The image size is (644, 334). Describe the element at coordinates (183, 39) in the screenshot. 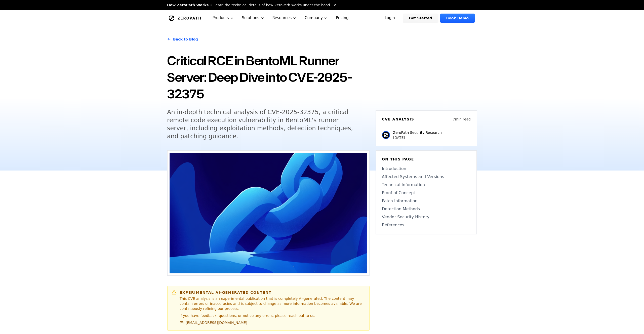

I see `a: Back to Blog` at that location.